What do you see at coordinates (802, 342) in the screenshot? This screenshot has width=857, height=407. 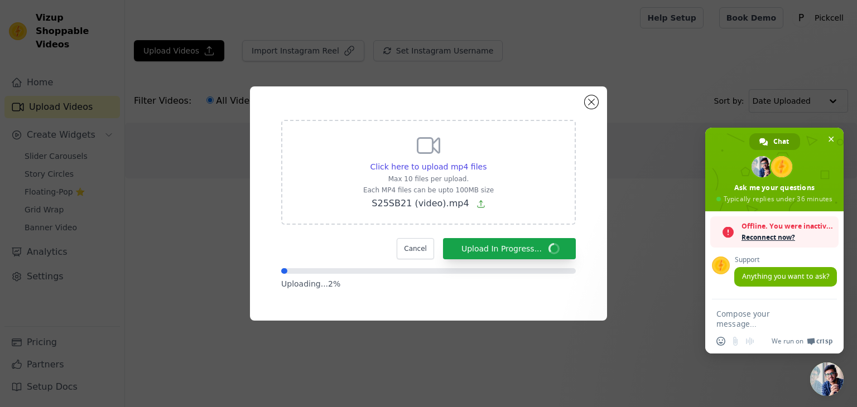 I see `a: We run onCrisp` at bounding box center [802, 342].